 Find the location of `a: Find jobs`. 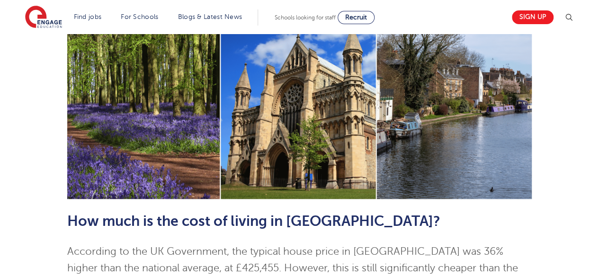

a: Find jobs is located at coordinates (88, 17).